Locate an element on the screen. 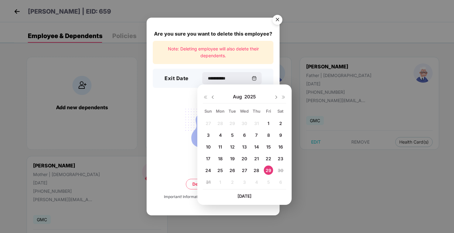 This screenshot has width=454, height=233. div: Important! Information once deleted, can’t be recovered. is located at coordinates (213, 197).